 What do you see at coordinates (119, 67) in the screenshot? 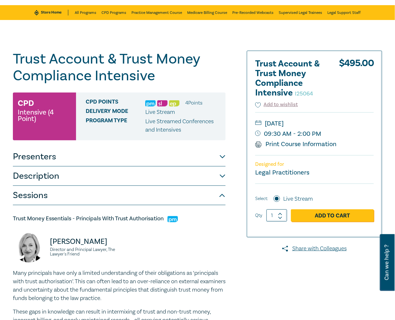
I see `h1: Trust Account & Trust Money Compliance Intensive` at bounding box center [119, 67].